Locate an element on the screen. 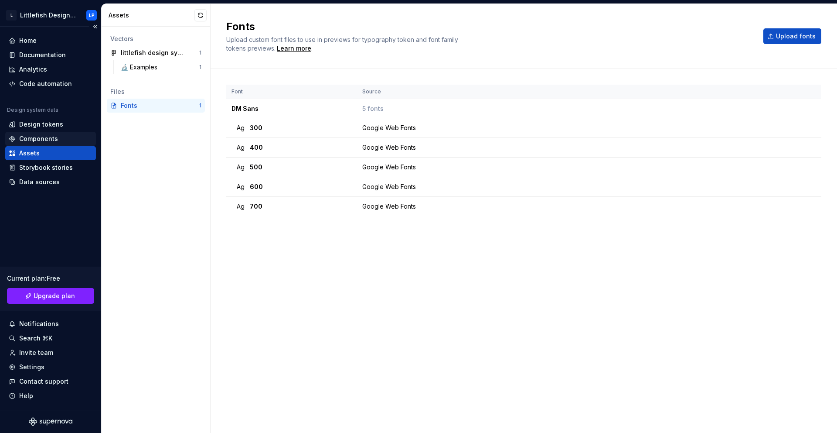 This screenshot has width=837, height=433. button: LLittlefish Design SystemLP is located at coordinates (51, 15).